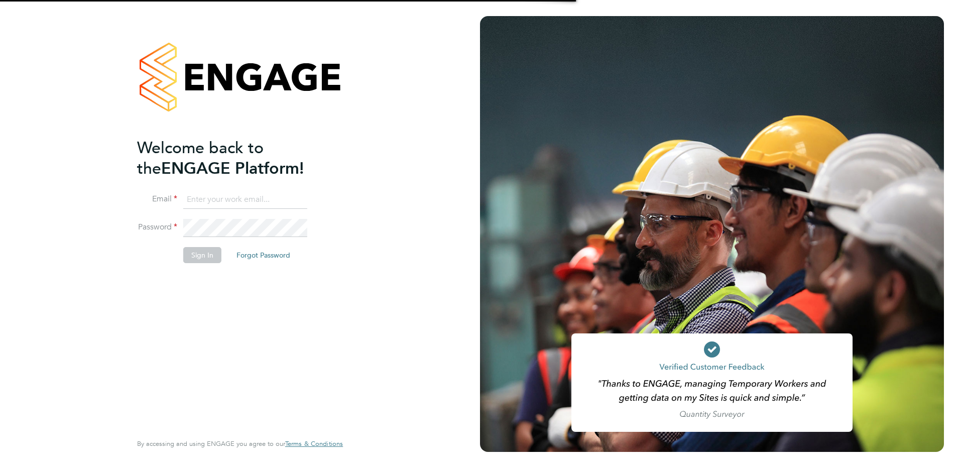 This screenshot has width=960, height=468. Describe the element at coordinates (157, 227) in the screenshot. I see `label: Password` at that location.